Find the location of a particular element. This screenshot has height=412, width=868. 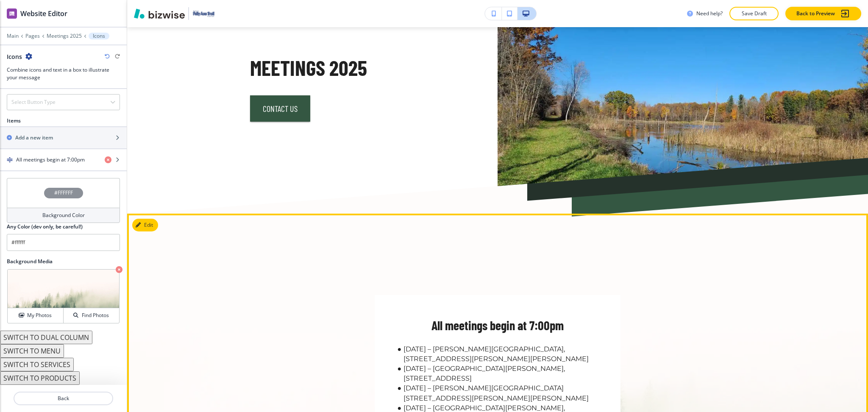

button: My Photos is located at coordinates (36, 316).